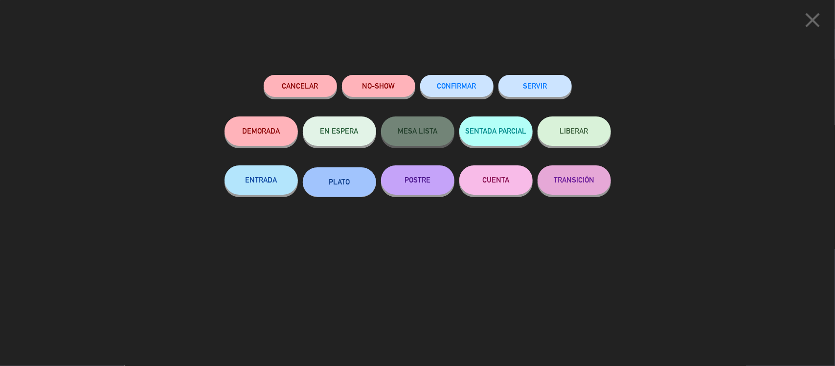  I want to click on button: SENTADA PARCIAL, so click(496, 131).